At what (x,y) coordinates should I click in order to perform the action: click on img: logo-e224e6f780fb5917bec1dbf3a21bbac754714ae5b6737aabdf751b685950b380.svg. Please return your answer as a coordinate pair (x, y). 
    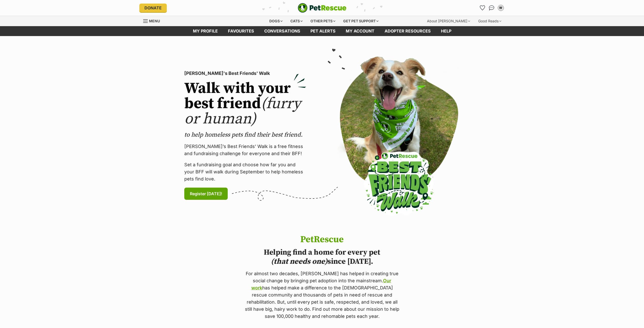
    Looking at the image, I should click on (322, 8).